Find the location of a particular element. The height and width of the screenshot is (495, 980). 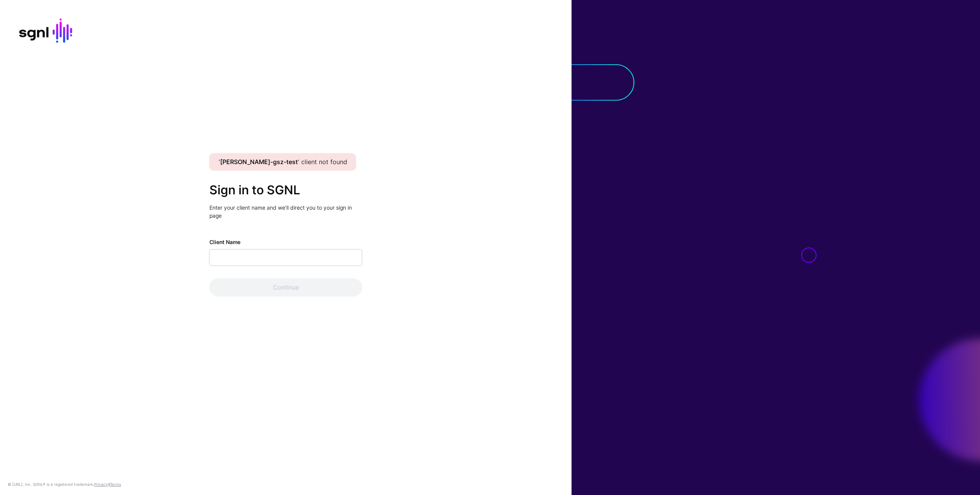

a: Terms is located at coordinates (115, 485).